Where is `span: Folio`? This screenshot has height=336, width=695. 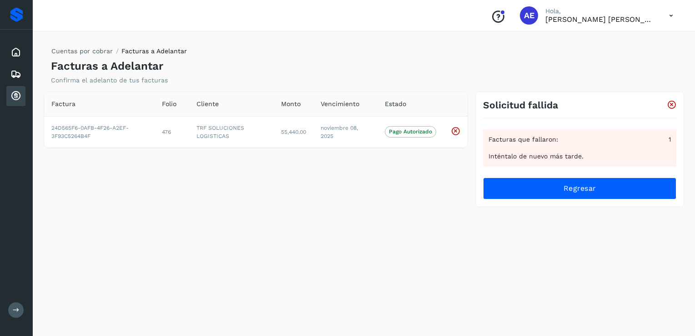
span: Folio is located at coordinates (169, 104).